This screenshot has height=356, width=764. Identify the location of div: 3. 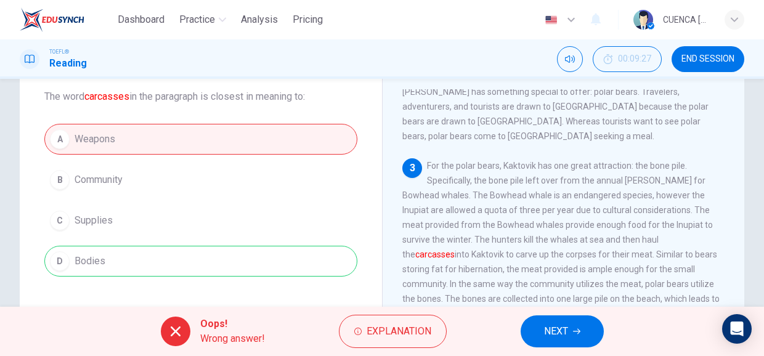
(412, 168).